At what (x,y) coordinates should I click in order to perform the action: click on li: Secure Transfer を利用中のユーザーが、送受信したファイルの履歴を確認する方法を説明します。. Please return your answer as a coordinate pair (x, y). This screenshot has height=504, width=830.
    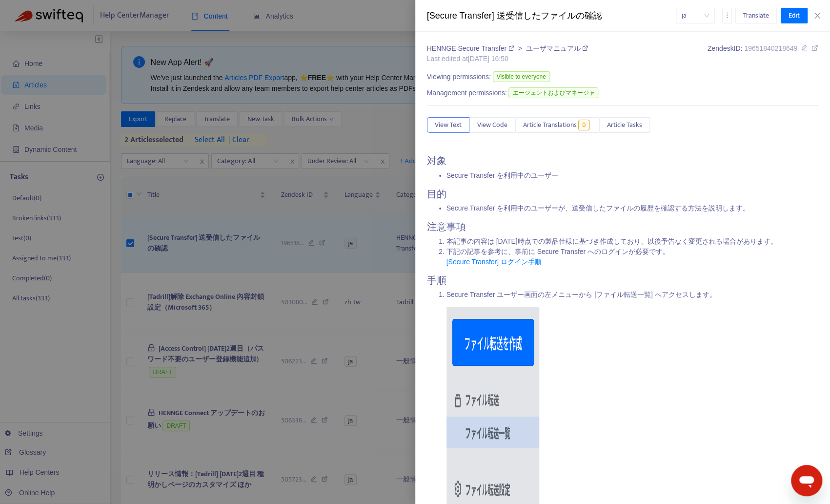
    Looking at the image, I should click on (633, 208).